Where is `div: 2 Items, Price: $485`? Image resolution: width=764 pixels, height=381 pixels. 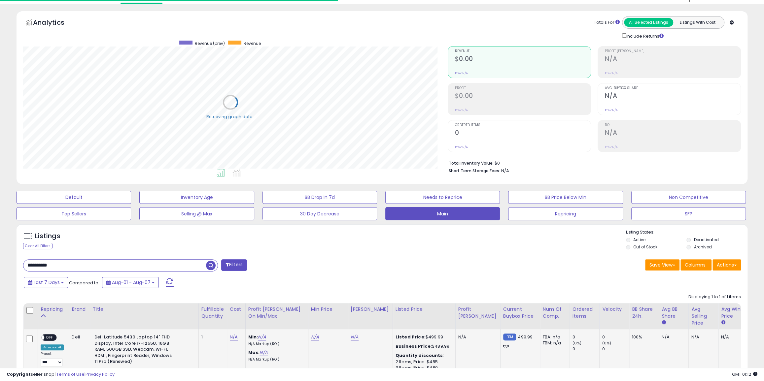
div: 2 Items, Price: $485 is located at coordinates (423, 362).